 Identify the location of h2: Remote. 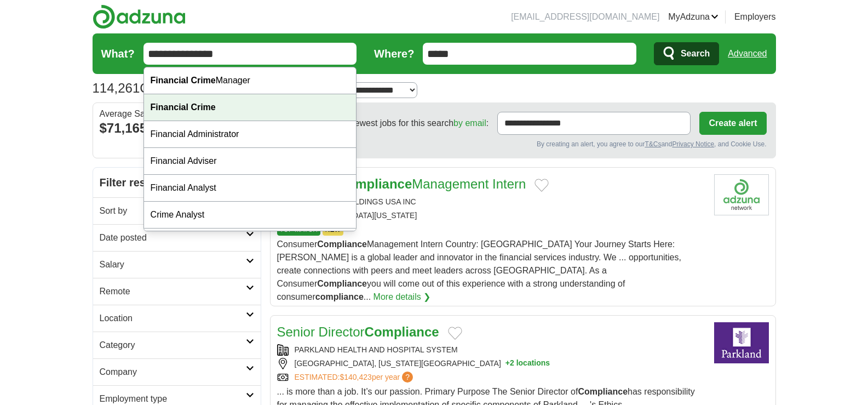
(172, 291).